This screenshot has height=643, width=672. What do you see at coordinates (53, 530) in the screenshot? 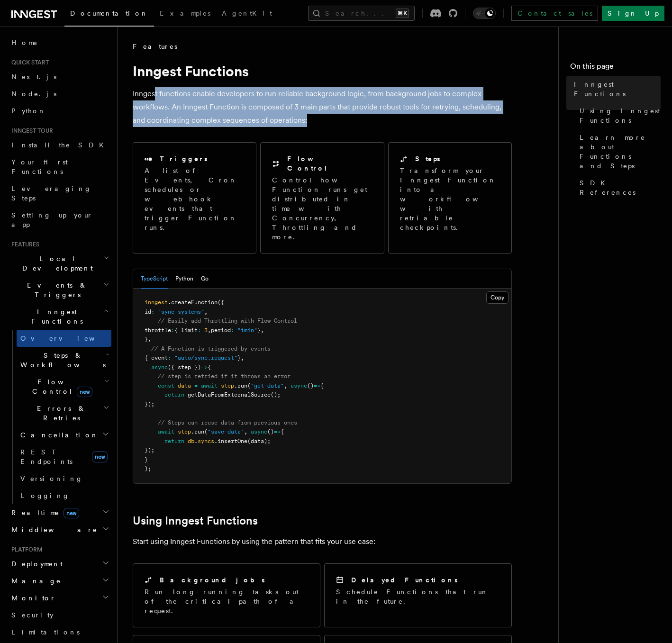
I see `span: Middleware` at bounding box center [53, 530].